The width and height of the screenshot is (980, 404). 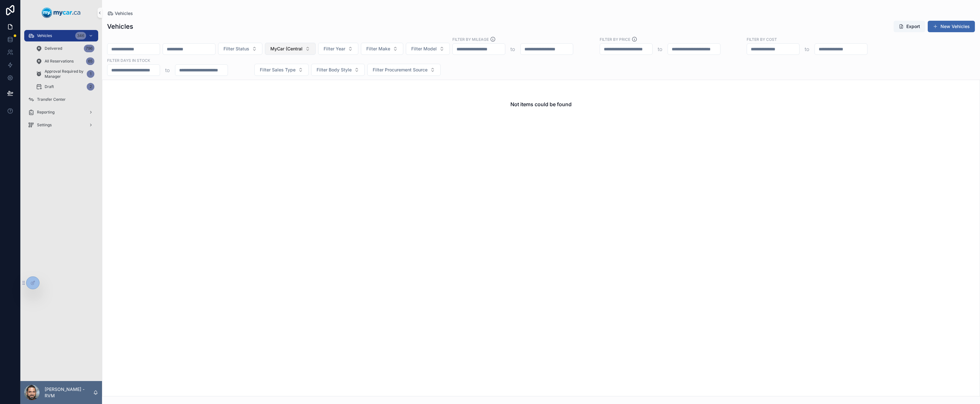 I want to click on span: Filter Body Style, so click(x=334, y=70).